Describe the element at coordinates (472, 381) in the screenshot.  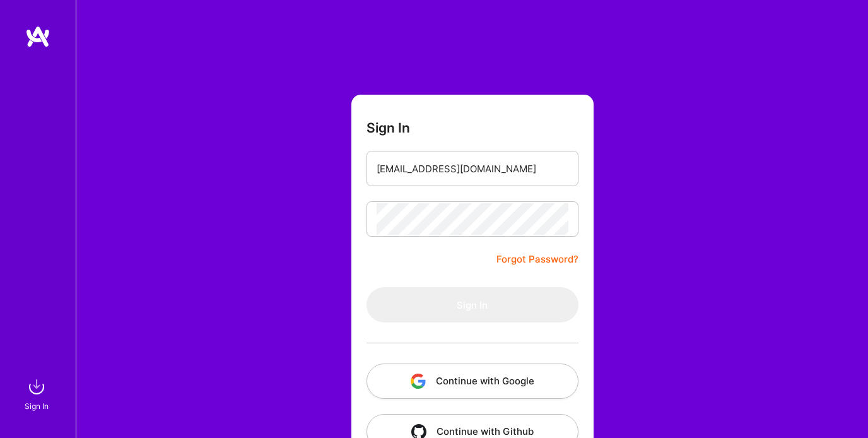
I see `button: Continue with Google` at that location.